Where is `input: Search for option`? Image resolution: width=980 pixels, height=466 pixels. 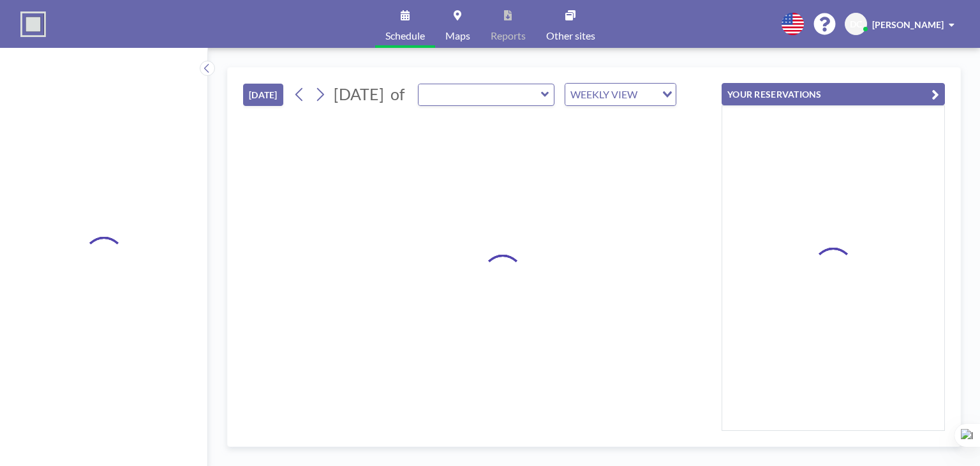
input: Search for option is located at coordinates (648, 94).